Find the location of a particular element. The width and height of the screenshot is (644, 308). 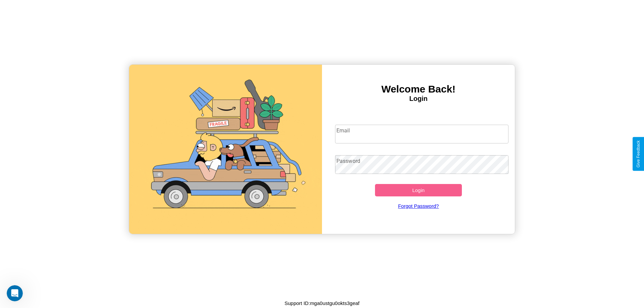

h3: Welcome Back! is located at coordinates (419, 89).